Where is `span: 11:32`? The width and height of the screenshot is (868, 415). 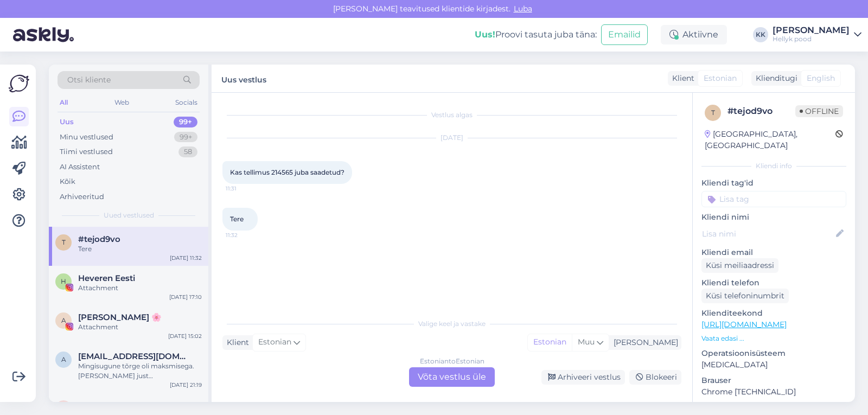
span: 11:32 is located at coordinates (245, 235).